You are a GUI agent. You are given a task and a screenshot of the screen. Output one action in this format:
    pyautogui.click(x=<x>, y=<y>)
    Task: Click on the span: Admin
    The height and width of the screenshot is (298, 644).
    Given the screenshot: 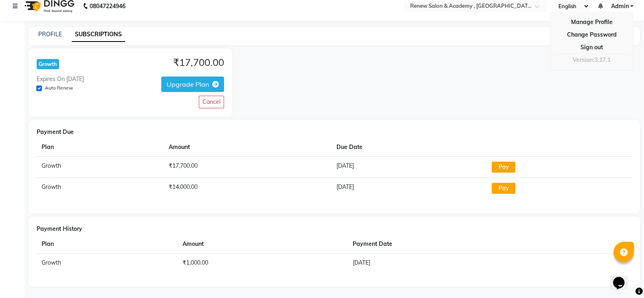 What is the action you would take?
    pyautogui.click(x=619, y=6)
    